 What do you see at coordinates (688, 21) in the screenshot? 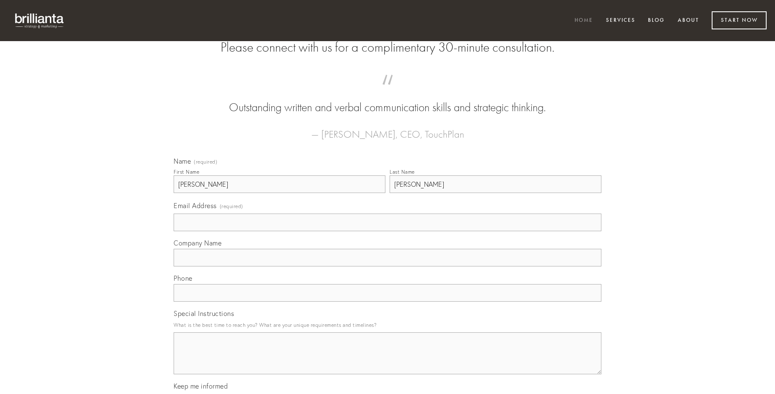
I see `a: About` at bounding box center [688, 21].